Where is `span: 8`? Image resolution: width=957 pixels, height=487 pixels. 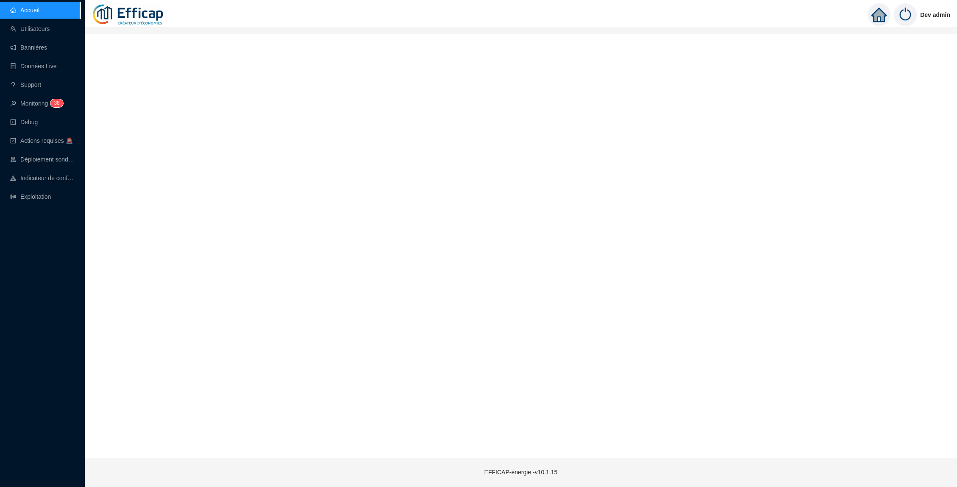
span: 8 is located at coordinates (58, 103).